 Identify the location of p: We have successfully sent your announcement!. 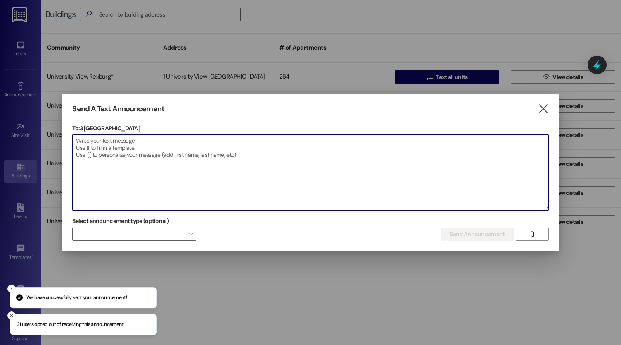
(76, 297).